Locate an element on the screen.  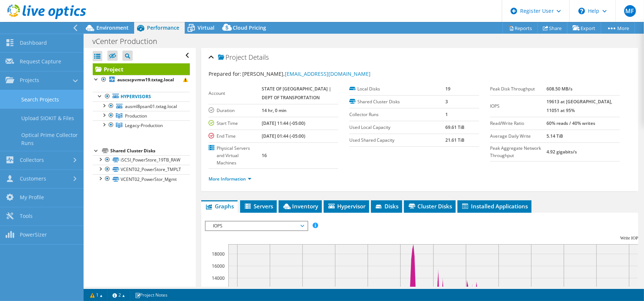
a: Project Notes is located at coordinates (151, 295).